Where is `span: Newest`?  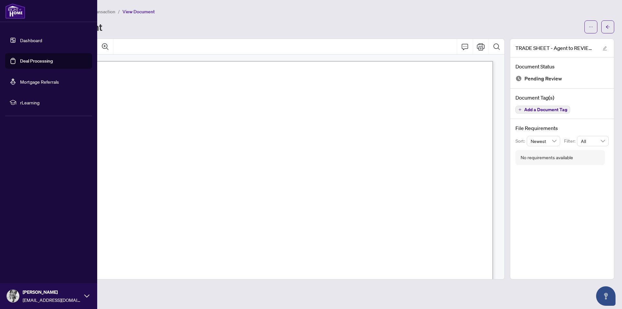 span: Newest is located at coordinates (543, 141).